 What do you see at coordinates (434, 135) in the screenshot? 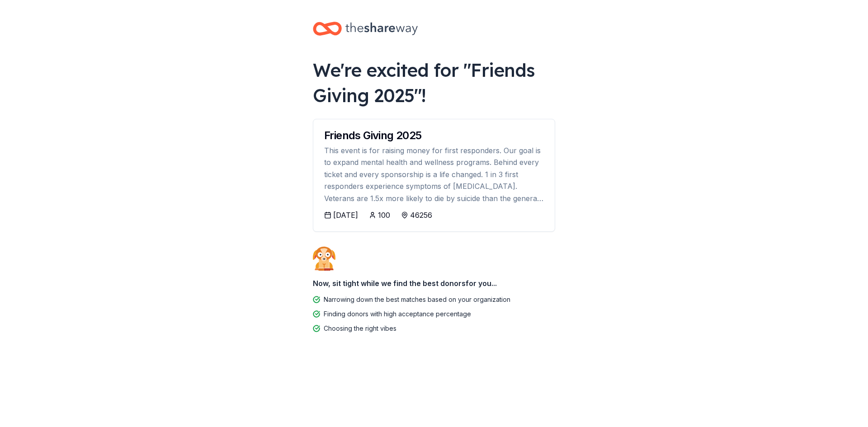
I see `div: Friends Giving 2025` at bounding box center [434, 135].